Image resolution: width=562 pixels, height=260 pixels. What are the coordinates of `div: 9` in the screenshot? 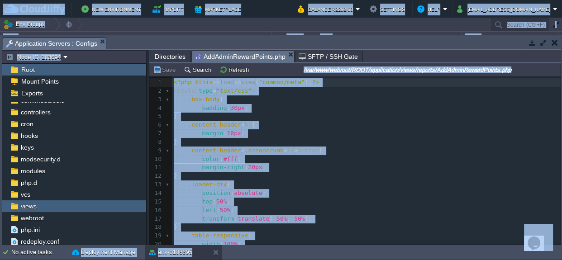 It's located at (157, 151).